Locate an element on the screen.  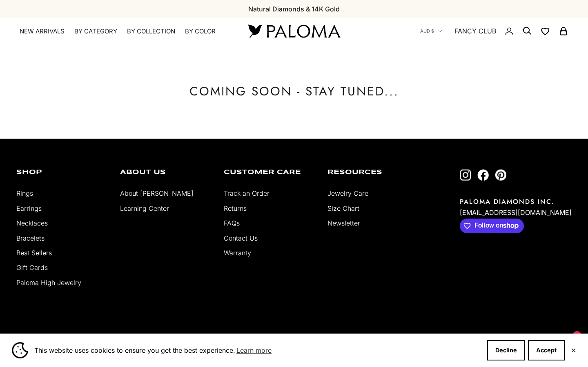
span: This website uses cookies to ensure you get the best experience. is located at coordinates (257, 350).